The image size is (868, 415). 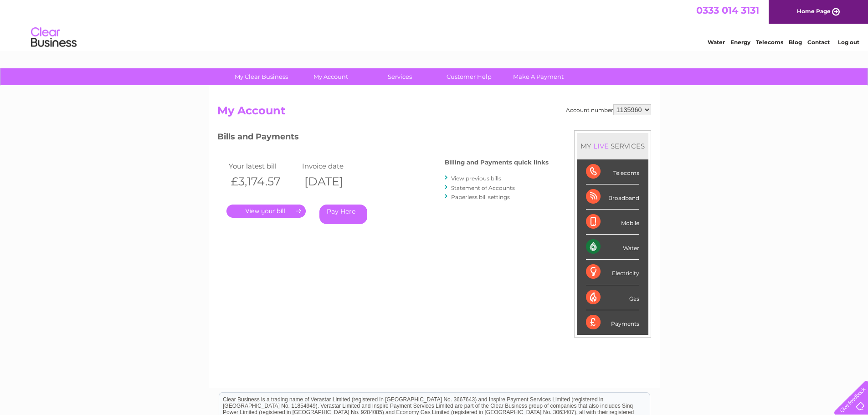 I want to click on h4: Billing and Payments quick links, so click(x=497, y=162).